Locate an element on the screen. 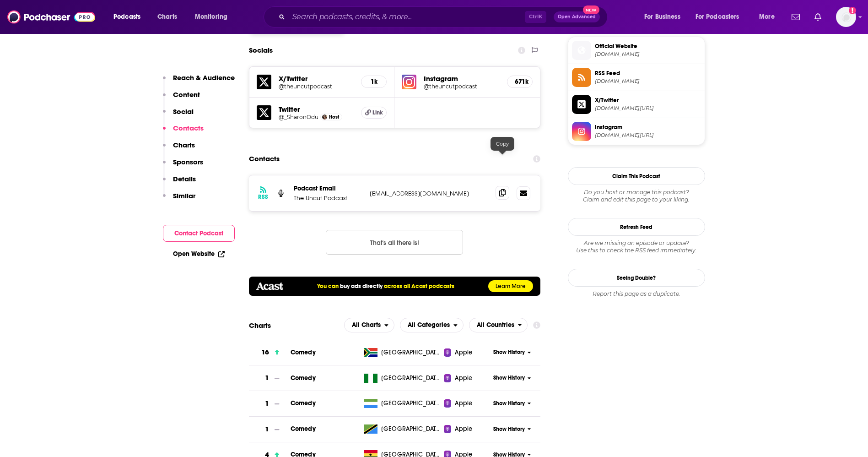  button: Sponsors is located at coordinates (183, 166).